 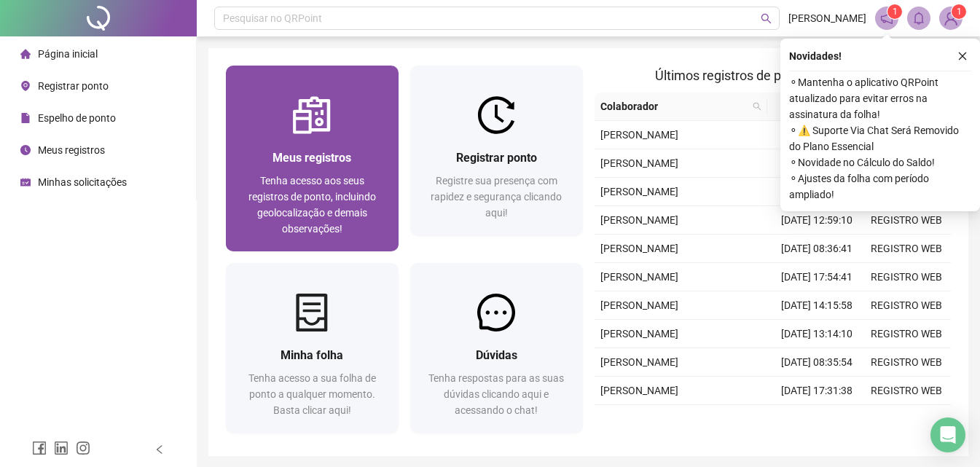 I want to click on span: Colaborador, so click(x=673, y=106).